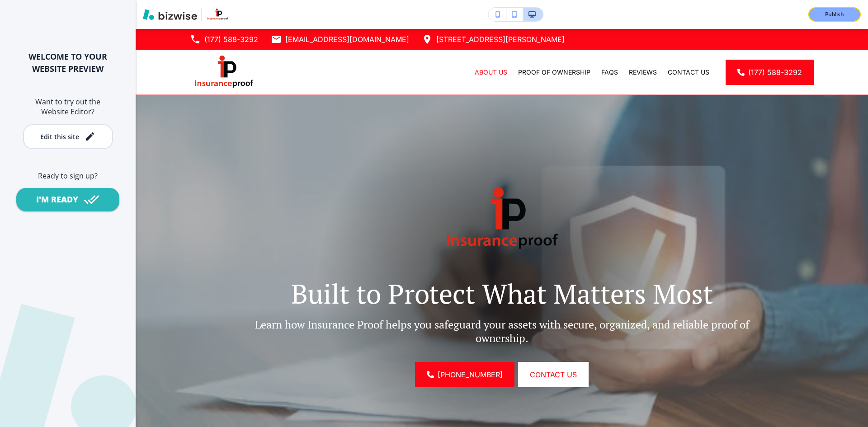 This screenshot has width=868, height=427. I want to click on p: Built to Protect What Matters Most, so click(502, 293).